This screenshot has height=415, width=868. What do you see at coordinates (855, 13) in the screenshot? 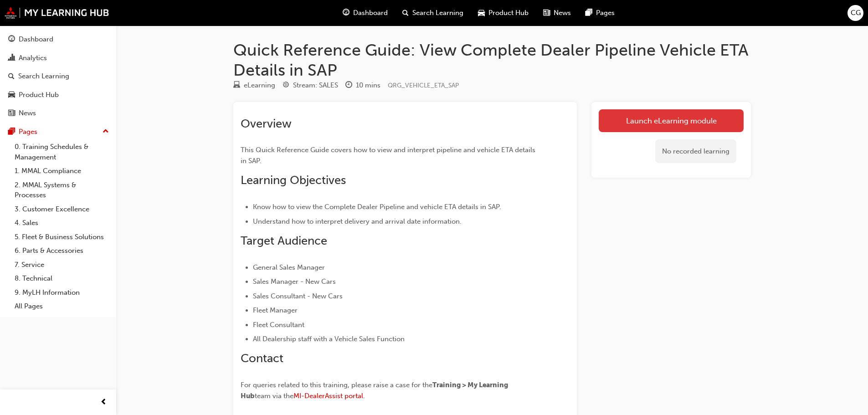
I see `button: CG` at bounding box center [855, 13].